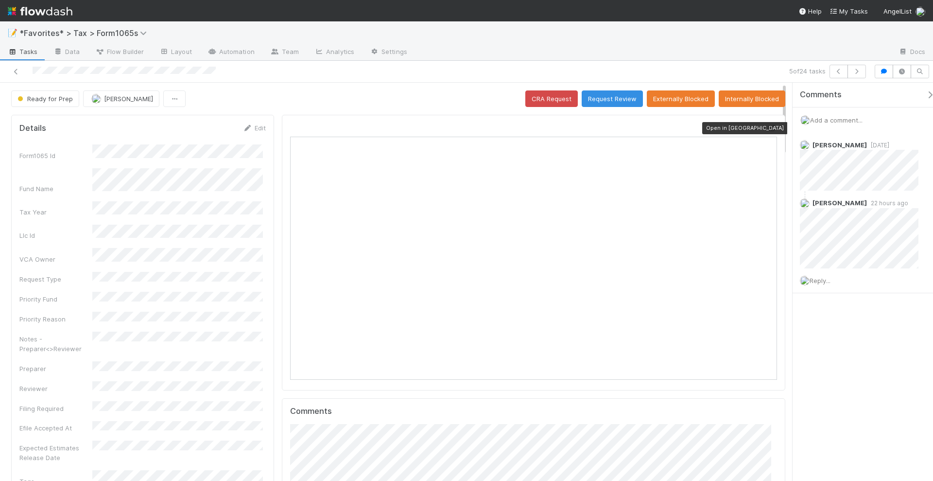 The height and width of the screenshot is (481, 933). What do you see at coordinates (388, 52) in the screenshot?
I see `a: Settings` at bounding box center [388, 52].